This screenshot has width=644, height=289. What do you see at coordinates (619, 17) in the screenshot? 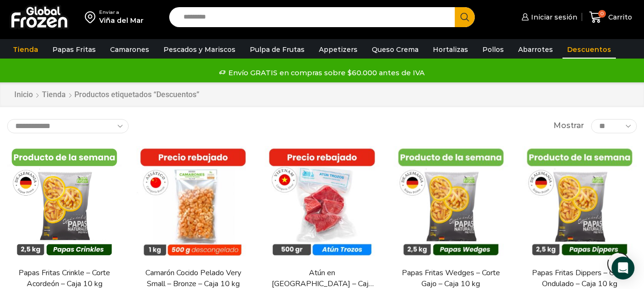
I see `span: Carrito` at bounding box center [619, 17].